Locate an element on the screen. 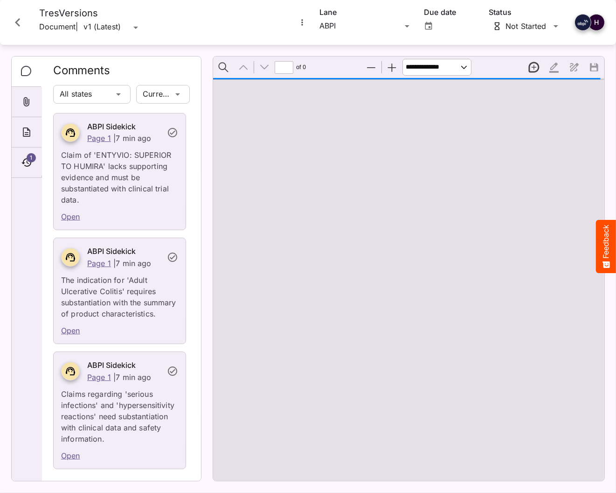  div: Current lane is located at coordinates (154, 94).